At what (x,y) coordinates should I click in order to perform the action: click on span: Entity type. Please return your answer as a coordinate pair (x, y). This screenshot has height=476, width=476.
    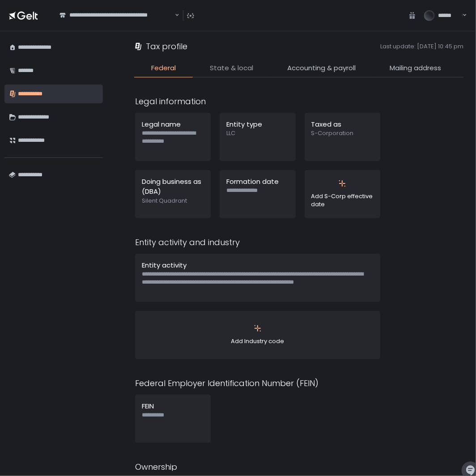
    Looking at the image, I should click on (244, 124).